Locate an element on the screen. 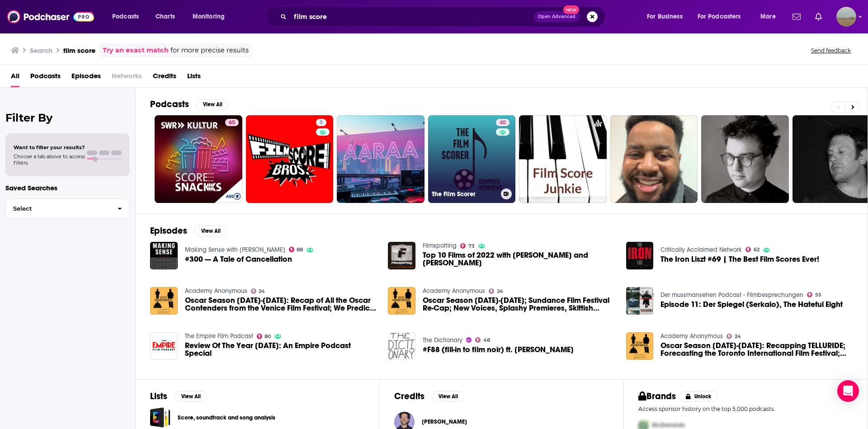 The width and height of the screenshot is (868, 429). span: Monitoring is located at coordinates (208, 17).